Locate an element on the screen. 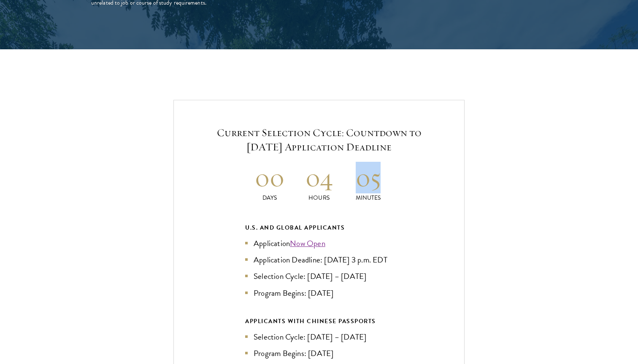  a: Now Open is located at coordinates (307, 243).